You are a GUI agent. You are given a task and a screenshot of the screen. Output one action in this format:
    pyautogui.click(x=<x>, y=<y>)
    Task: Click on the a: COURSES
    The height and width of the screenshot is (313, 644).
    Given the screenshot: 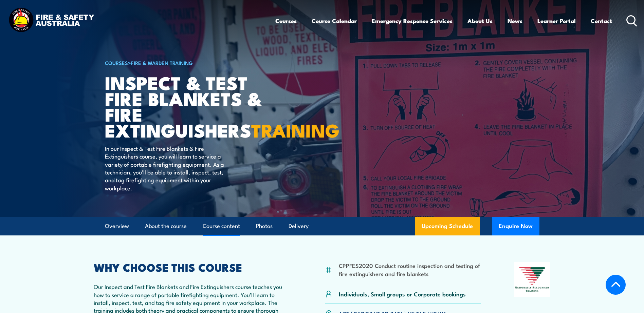 What is the action you would take?
    pyautogui.click(x=116, y=63)
    